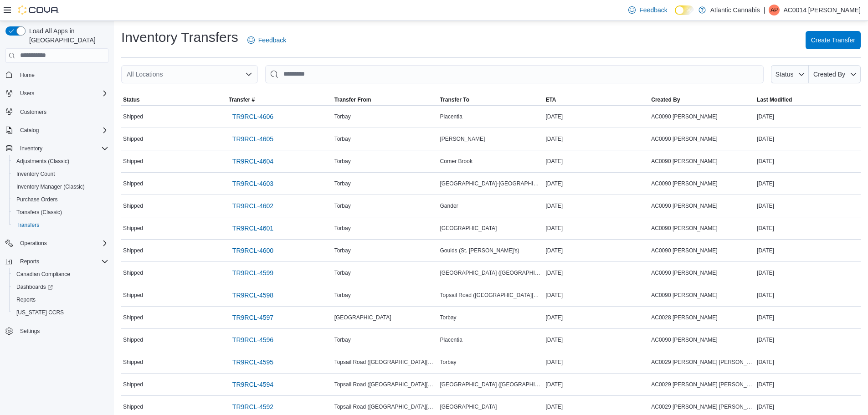  What do you see at coordinates (57, 111) in the screenshot?
I see `button: Customers` at bounding box center [57, 111].